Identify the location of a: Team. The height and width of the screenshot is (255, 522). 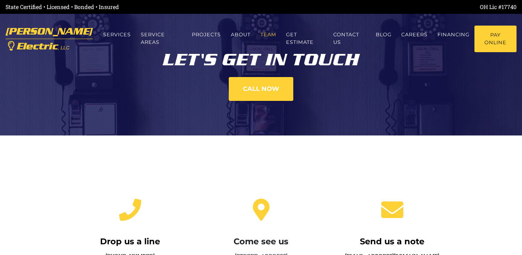
(268, 35).